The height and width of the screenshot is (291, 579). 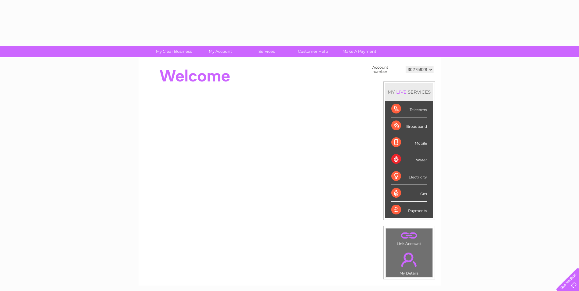 What do you see at coordinates (387, 70) in the screenshot?
I see `td: Account number` at bounding box center [387, 70].